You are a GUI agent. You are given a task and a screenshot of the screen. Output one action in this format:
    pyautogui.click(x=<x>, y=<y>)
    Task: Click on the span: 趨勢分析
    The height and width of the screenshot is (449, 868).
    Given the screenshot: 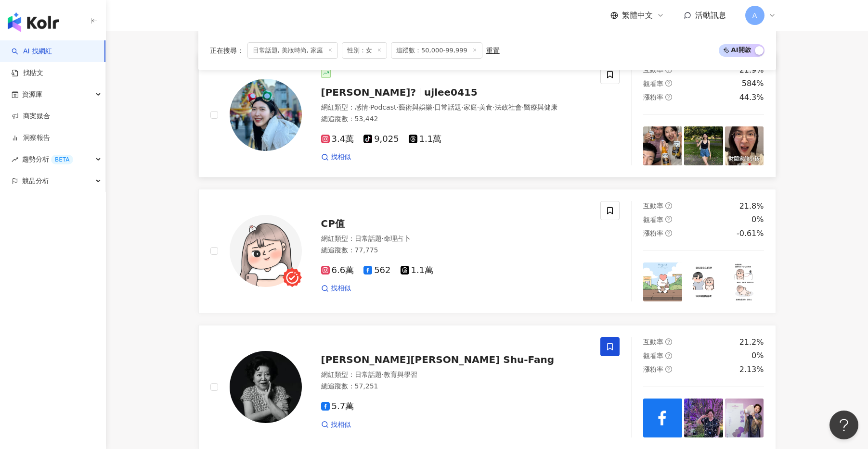 What is the action you would take?
    pyautogui.click(x=47, y=159)
    